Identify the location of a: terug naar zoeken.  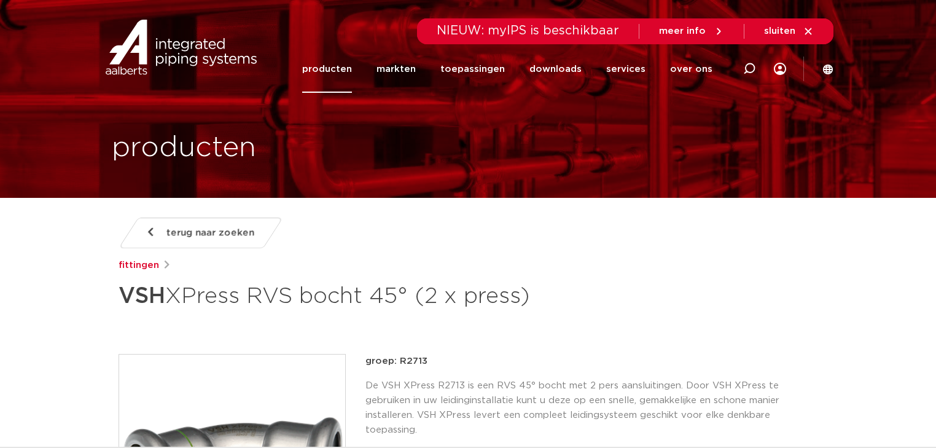
(201, 233).